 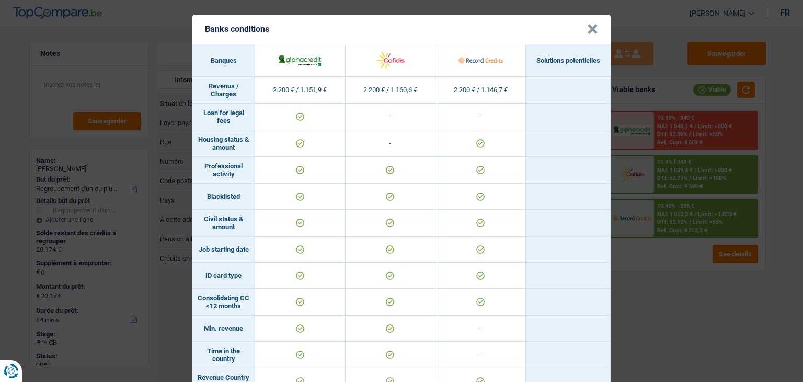 I want to click on td: Housing status & amount, so click(x=224, y=143).